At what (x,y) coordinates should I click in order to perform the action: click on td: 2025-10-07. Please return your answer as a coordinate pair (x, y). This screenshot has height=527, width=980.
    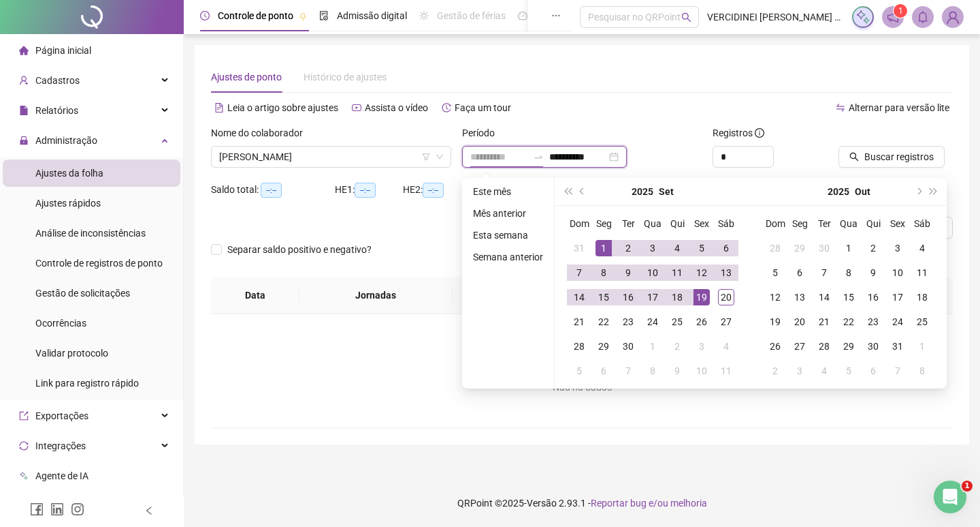
    Looking at the image, I should click on (629, 371).